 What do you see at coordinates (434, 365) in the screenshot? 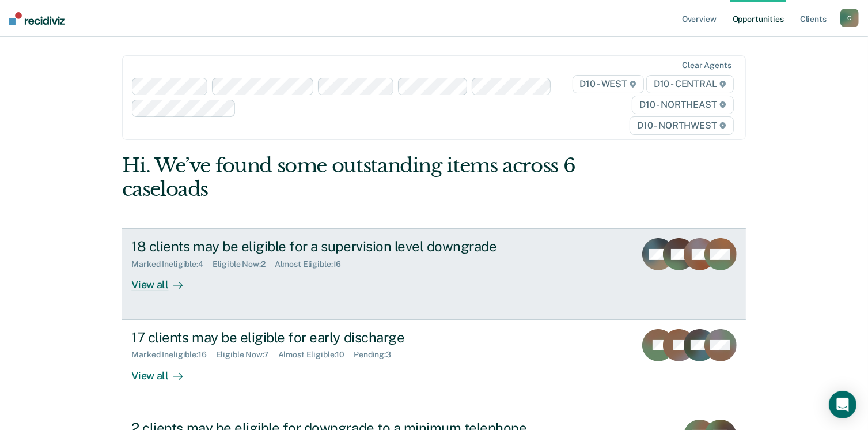
I see `a: 17 clients may be eligible for early dischargeMarked Ineligible:16Eligible Now:7Almost Eligible:1...` at bounding box center [434, 365].